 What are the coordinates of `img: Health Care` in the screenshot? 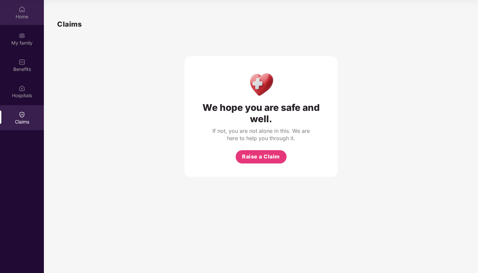 It's located at (261, 84).